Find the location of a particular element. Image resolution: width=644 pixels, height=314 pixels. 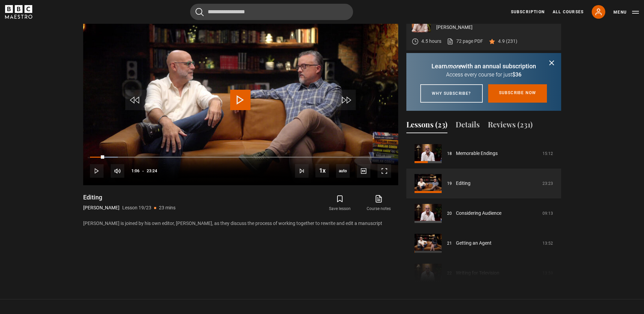

button: Captions is located at coordinates (364, 171).